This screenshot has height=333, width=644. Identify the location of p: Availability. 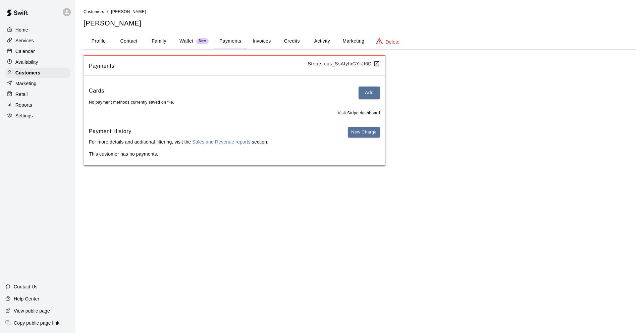
(27, 62).